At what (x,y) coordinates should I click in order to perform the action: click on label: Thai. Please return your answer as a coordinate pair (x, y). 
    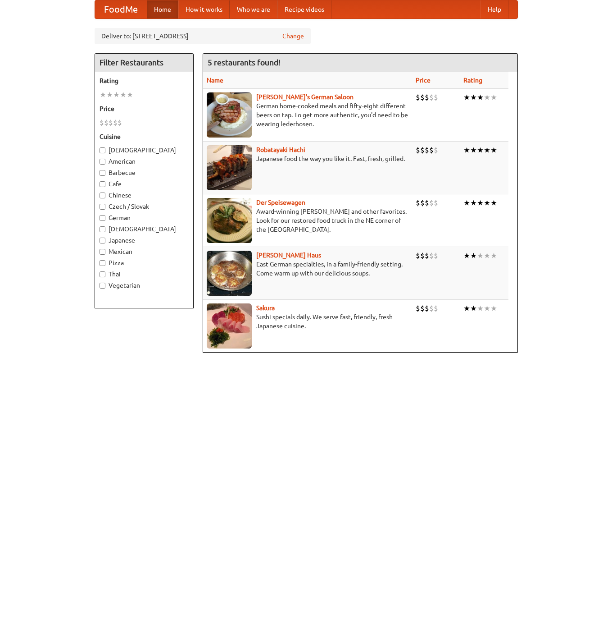
    Looking at the image, I should click on (144, 274).